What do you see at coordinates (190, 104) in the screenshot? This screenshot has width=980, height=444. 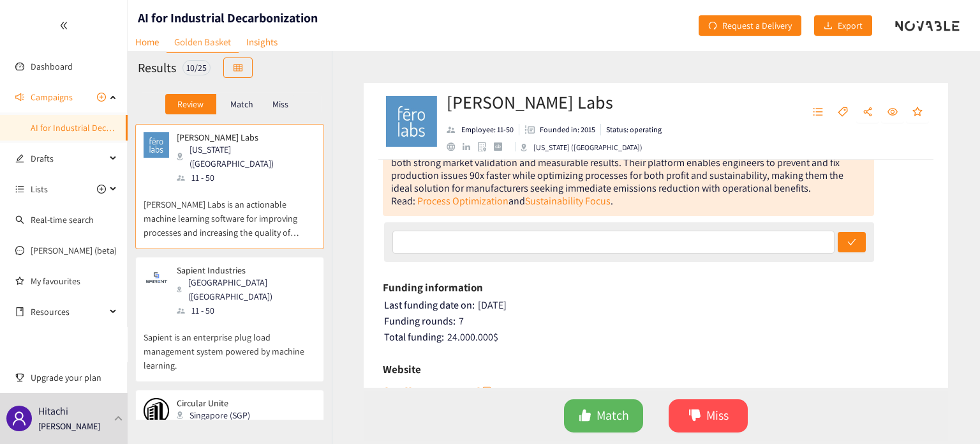 I see `p: Review` at bounding box center [190, 104].